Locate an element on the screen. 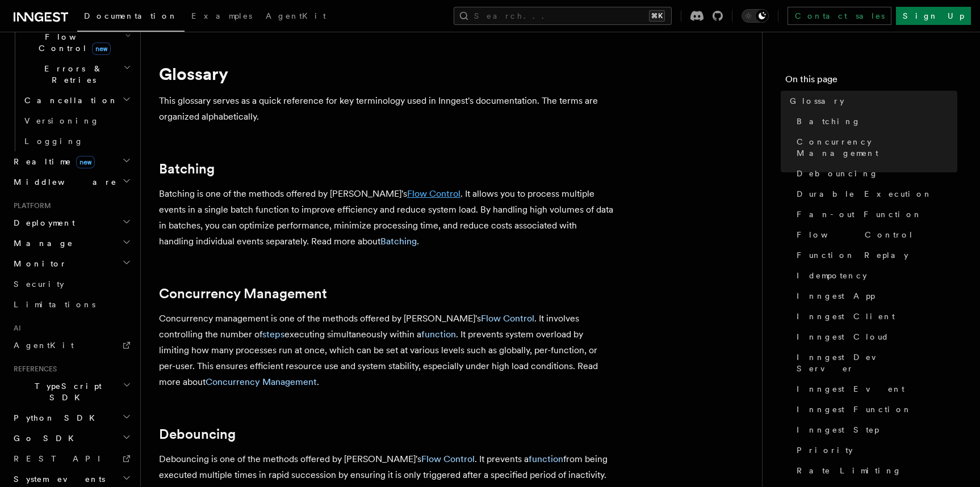  span: Deployment is located at coordinates (42, 223).